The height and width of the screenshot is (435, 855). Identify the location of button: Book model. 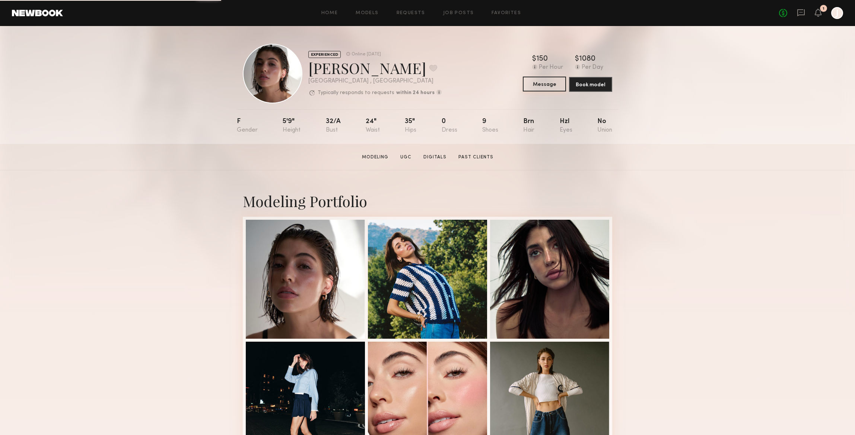
(590, 84).